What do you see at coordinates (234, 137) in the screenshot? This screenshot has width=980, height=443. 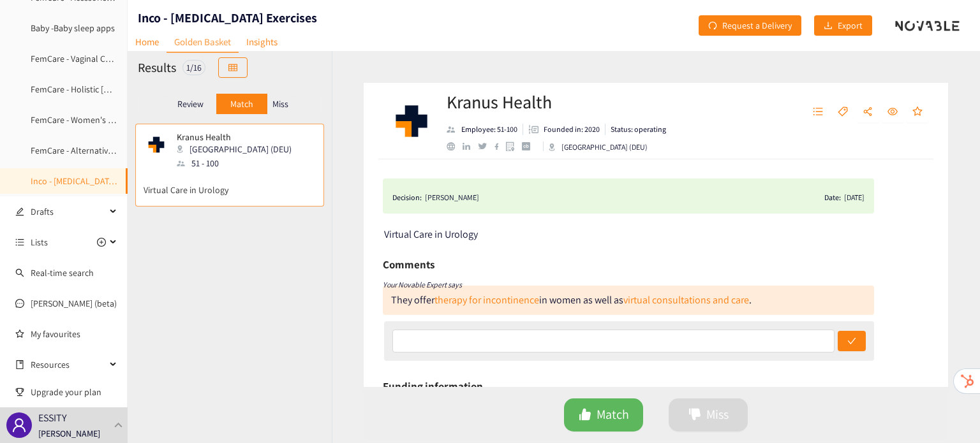 I see `p: Kranus Health` at bounding box center [234, 137].